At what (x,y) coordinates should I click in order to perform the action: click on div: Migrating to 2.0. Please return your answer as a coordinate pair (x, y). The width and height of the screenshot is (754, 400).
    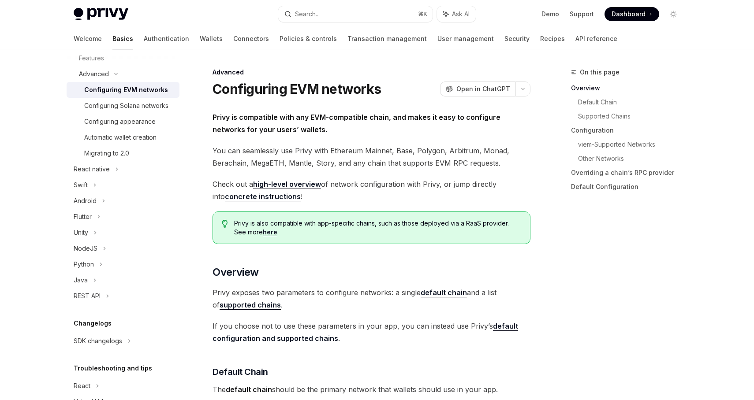
    Looking at the image, I should click on (107, 153).